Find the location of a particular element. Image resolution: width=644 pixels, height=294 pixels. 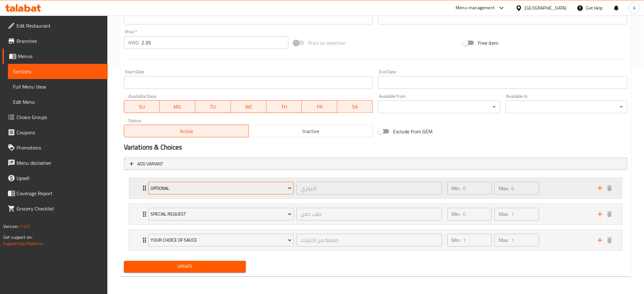

div: Menu-management is located at coordinates (475, 8).